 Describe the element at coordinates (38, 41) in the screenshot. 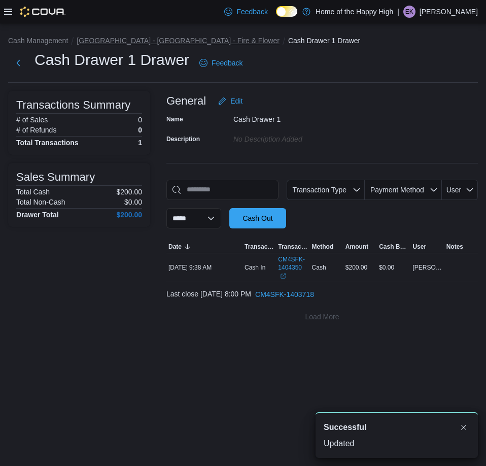

I see `button: Cash Management` at that location.